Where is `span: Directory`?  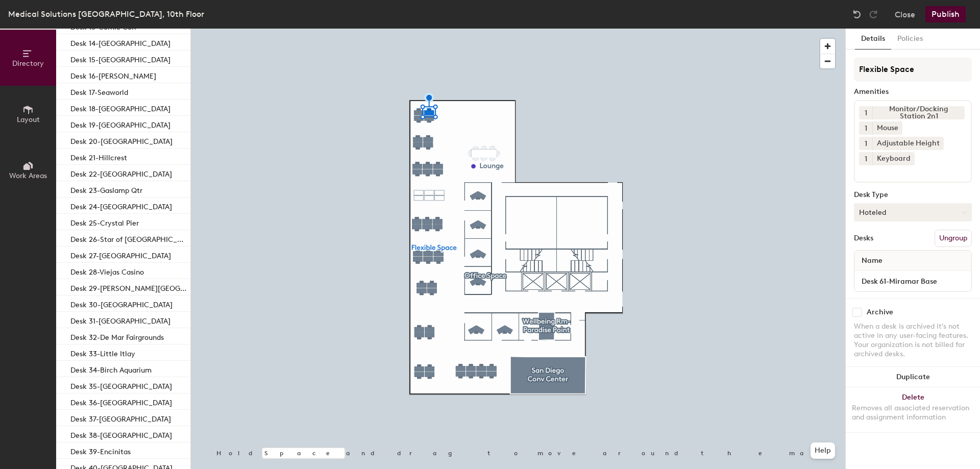
span: Directory is located at coordinates (28, 63).